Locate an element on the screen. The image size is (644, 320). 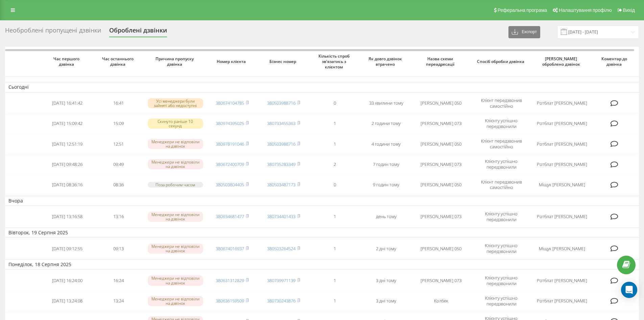
span: Налаштування профілю is located at coordinates (585, 10).